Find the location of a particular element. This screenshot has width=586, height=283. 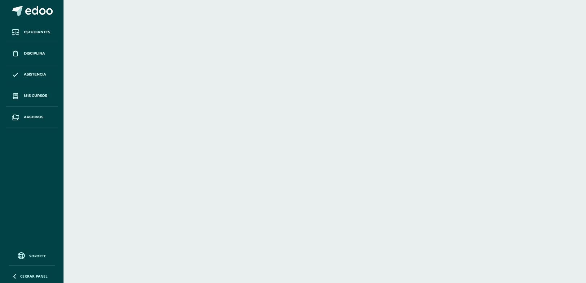

a: Archivos is located at coordinates (32, 117).